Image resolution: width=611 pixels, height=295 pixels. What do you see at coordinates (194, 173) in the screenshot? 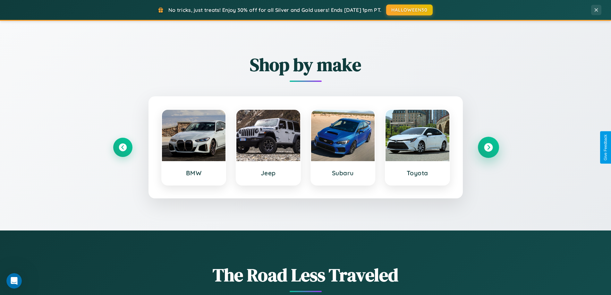
I see `h3: BMW` at bounding box center [194, 173].